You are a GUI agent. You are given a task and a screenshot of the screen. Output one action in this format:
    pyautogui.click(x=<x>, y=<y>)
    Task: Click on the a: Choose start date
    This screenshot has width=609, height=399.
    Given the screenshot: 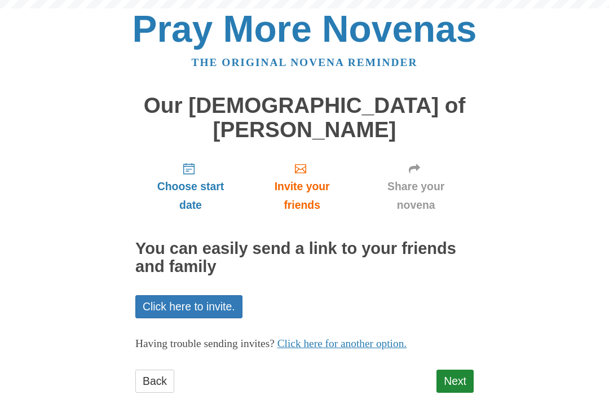 What is the action you would take?
    pyautogui.click(x=191, y=186)
    